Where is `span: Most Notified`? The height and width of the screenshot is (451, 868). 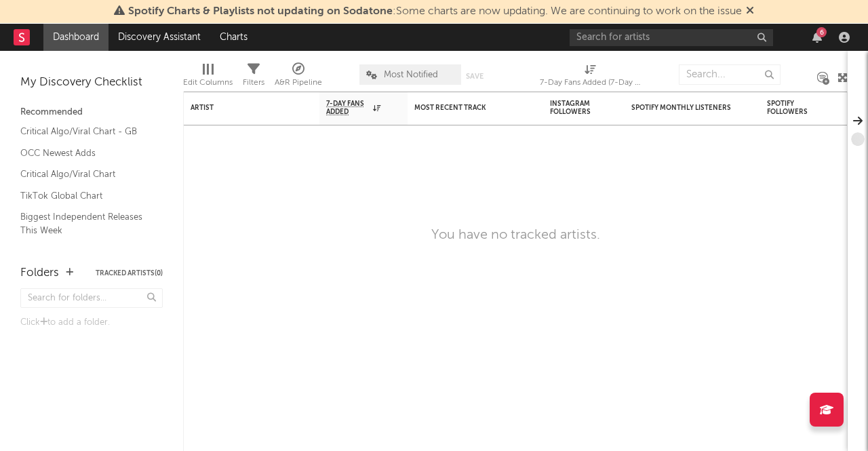 span: Most Notified is located at coordinates (411, 75).